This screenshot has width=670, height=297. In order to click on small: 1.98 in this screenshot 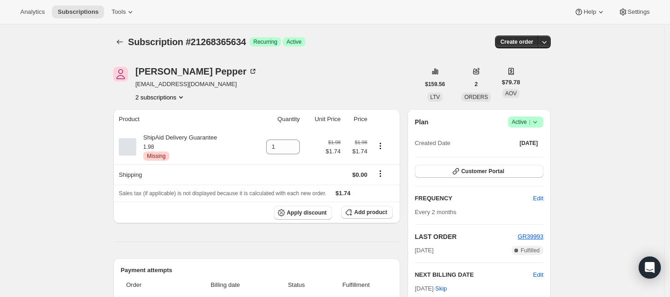, I will do `click(148, 147)`.